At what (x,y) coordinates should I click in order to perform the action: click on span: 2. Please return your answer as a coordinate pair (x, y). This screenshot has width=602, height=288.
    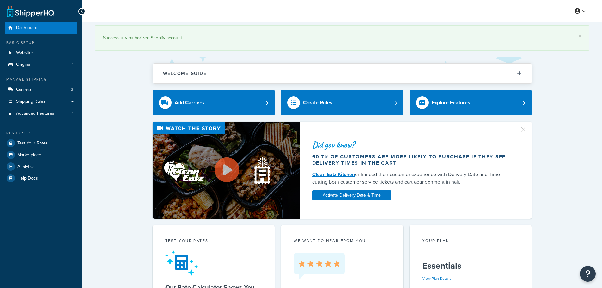
    Looking at the image, I should click on (72, 89).